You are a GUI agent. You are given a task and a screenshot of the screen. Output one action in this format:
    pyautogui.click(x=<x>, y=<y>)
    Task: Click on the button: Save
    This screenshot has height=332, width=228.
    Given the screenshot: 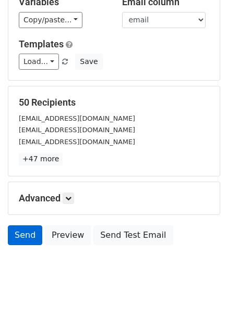 What is the action you would take?
    pyautogui.click(x=89, y=61)
    